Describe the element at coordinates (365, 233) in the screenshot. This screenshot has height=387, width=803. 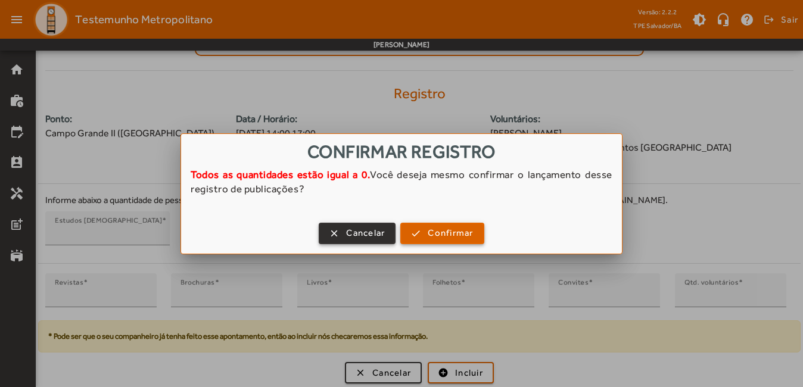
I see `span: Cancelar` at that location.